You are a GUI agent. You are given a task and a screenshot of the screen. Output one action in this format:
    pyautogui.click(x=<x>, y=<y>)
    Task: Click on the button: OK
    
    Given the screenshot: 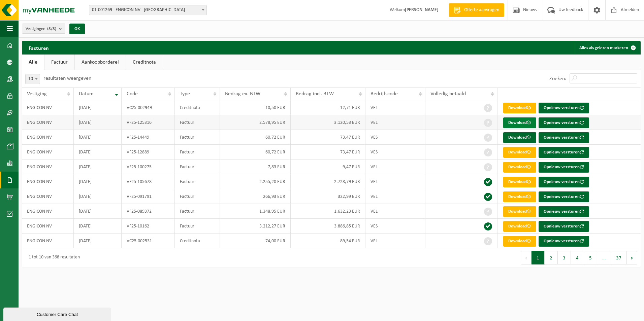 What is the action you would take?
    pyautogui.click(x=77, y=29)
    